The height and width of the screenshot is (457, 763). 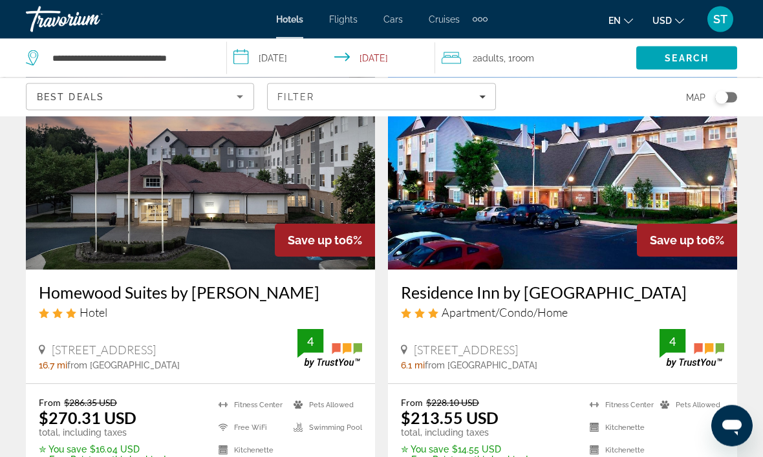 I want to click on button: Extra navigation items, so click(x=479, y=19).